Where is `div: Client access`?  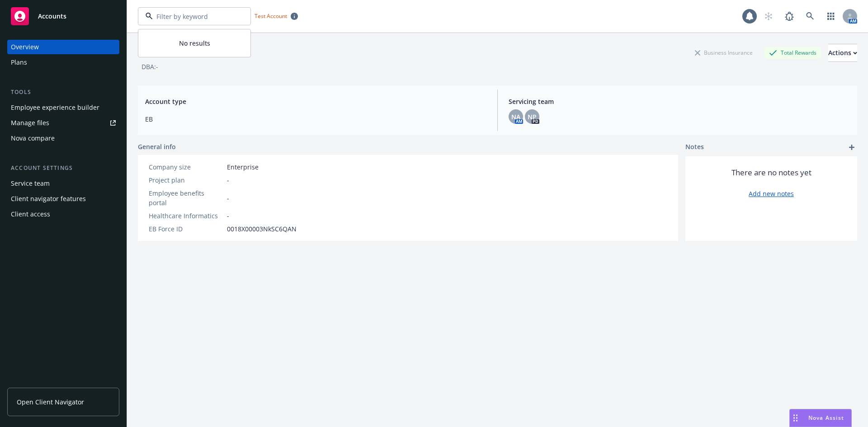 div: Client access is located at coordinates (30, 214).